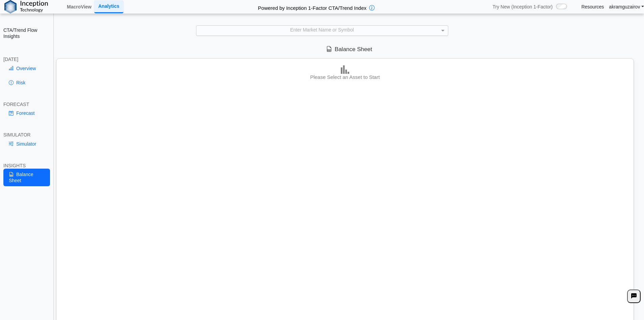 Image resolution: width=644 pixels, height=320 pixels. I want to click on a: akramguzairov, so click(626, 7).